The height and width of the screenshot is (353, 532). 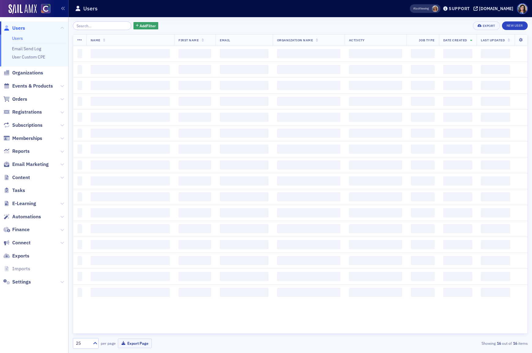 What do you see at coordinates (21, 256) in the screenshot?
I see `span: Exports` at bounding box center [21, 256].